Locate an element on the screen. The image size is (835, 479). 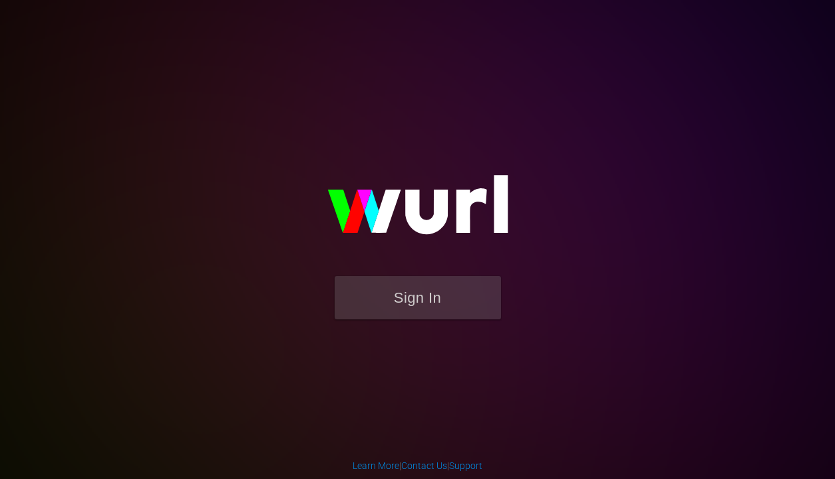
a: Learn More is located at coordinates (376, 466).